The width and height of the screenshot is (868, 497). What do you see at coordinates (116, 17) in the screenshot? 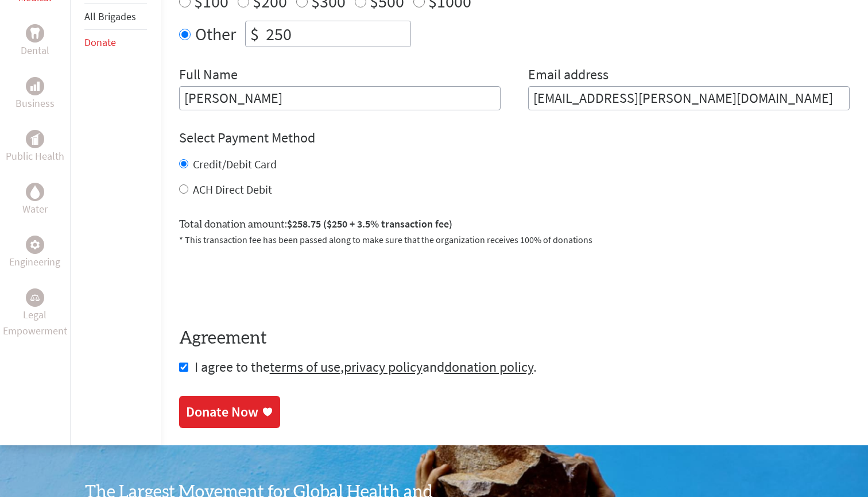
I see `li: All Brigades` at bounding box center [116, 17].